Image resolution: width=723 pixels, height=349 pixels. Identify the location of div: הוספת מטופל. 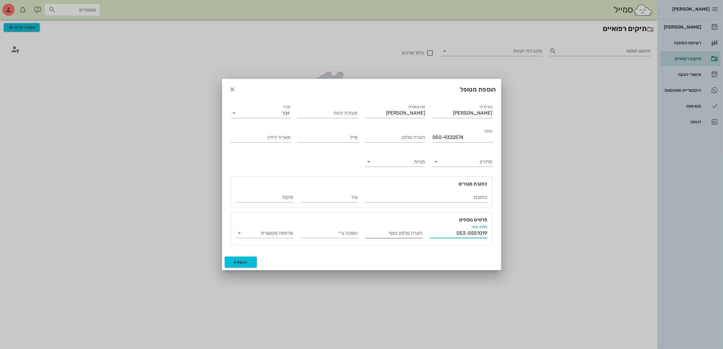
(362, 89).